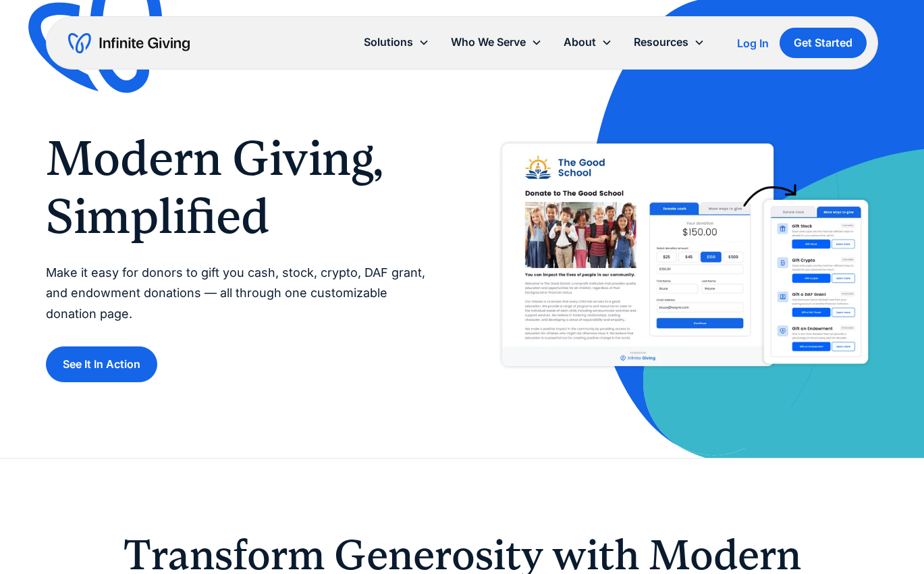 The height and width of the screenshot is (574, 924). What do you see at coordinates (752, 43) in the screenshot?
I see `div: Log In` at bounding box center [752, 43].